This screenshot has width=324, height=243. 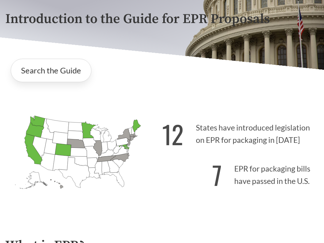 I want to click on p: Introduction to the Guide for EPR Proposals, so click(x=162, y=19).